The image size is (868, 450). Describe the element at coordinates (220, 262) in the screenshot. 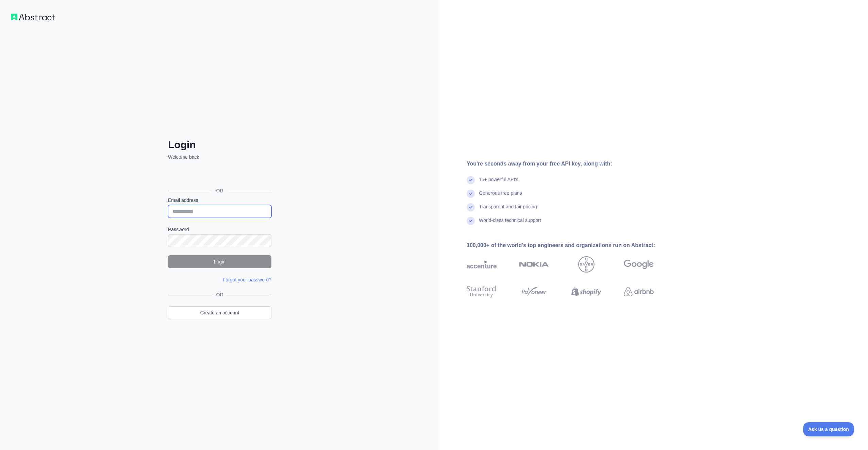

I see `button: Login` at that location.